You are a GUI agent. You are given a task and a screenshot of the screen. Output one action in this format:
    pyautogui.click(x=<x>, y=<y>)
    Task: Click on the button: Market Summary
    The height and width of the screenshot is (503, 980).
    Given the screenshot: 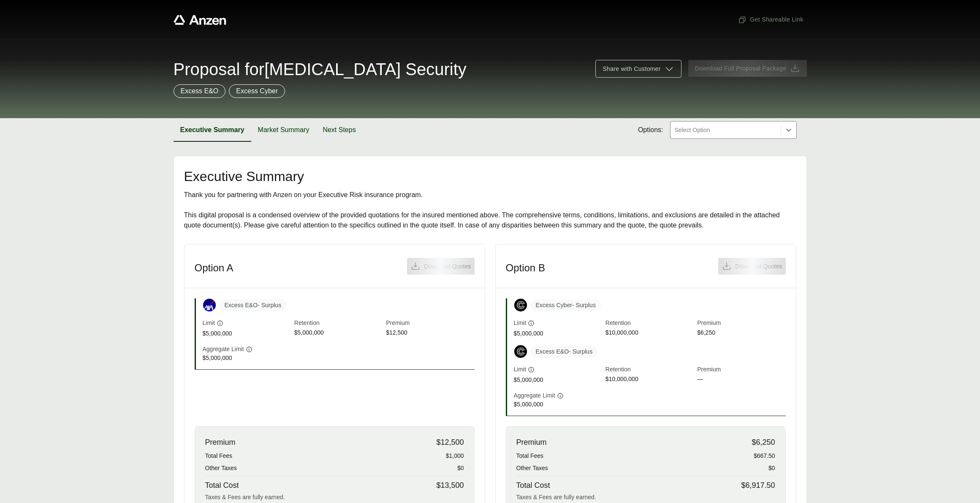 What is the action you would take?
    pyautogui.click(x=284, y=130)
    